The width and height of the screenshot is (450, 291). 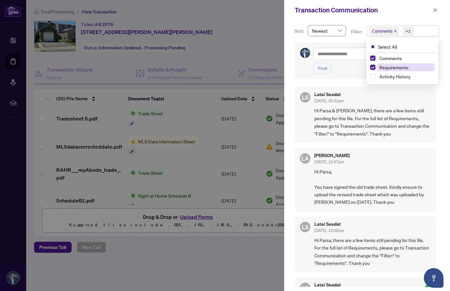 I want to click on img: Profile Icon, so click(x=305, y=53).